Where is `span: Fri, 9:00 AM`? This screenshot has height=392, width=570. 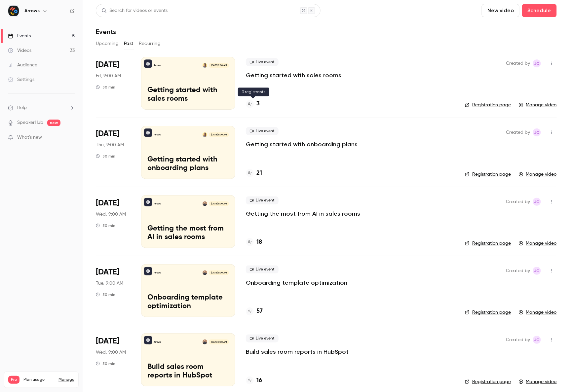
span: Fri, 9:00 AM is located at coordinates (108, 76).